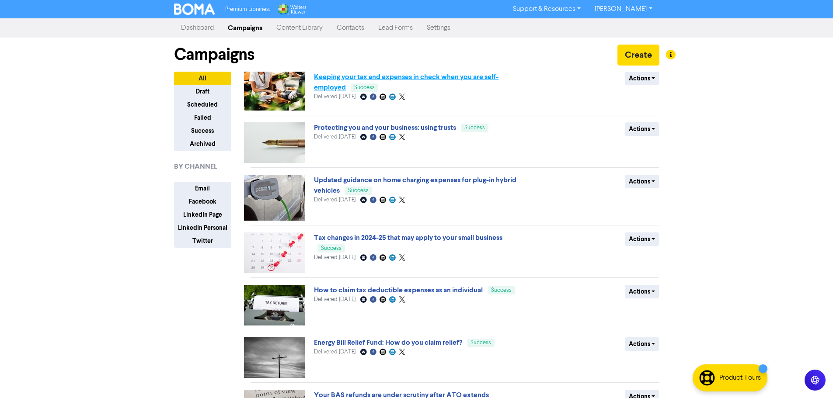 Image resolution: width=833 pixels, height=398 pixels. What do you see at coordinates (439, 28) in the screenshot?
I see `a: Settings` at bounding box center [439, 28].